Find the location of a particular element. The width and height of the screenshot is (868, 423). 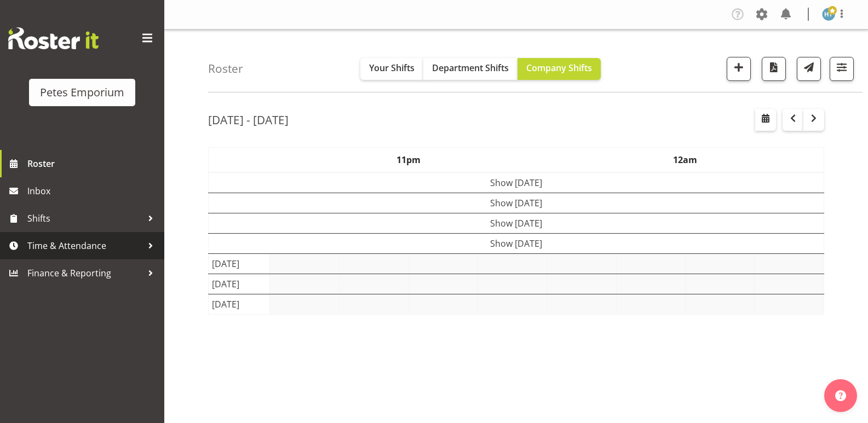

button: Select a specific date within the roster. is located at coordinates (766, 120).